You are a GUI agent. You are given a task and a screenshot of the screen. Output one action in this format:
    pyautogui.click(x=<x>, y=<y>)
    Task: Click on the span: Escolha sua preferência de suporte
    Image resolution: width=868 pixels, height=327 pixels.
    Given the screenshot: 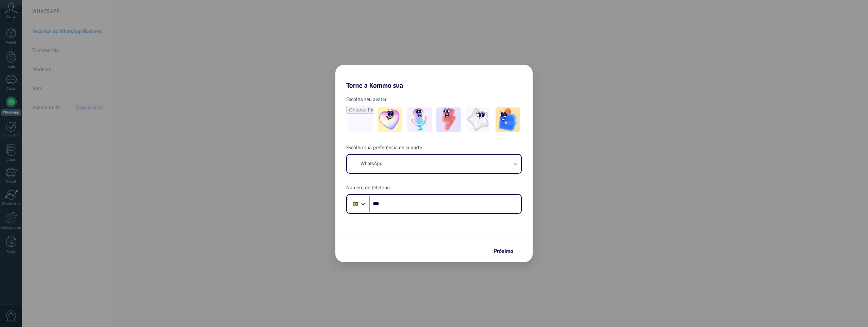 What is the action you would take?
    pyautogui.click(x=384, y=148)
    